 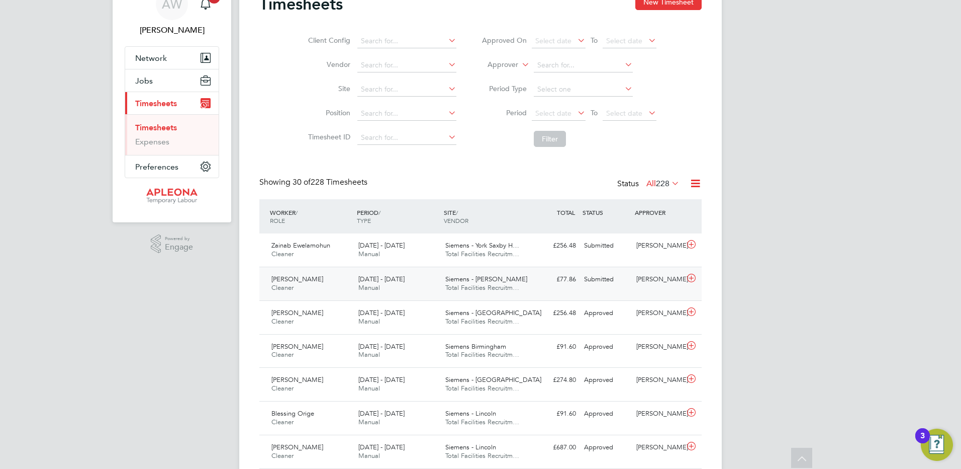 I want to click on button: Jobs, so click(x=172, y=80).